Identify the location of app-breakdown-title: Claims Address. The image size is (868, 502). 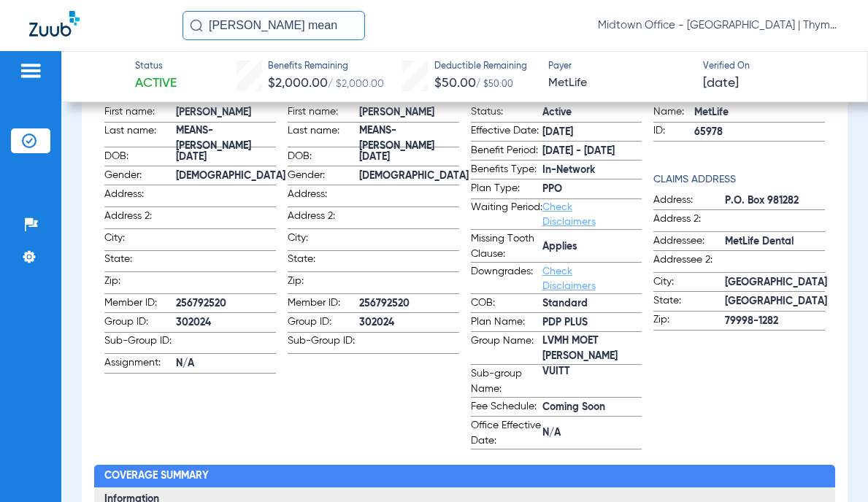
(739, 180).